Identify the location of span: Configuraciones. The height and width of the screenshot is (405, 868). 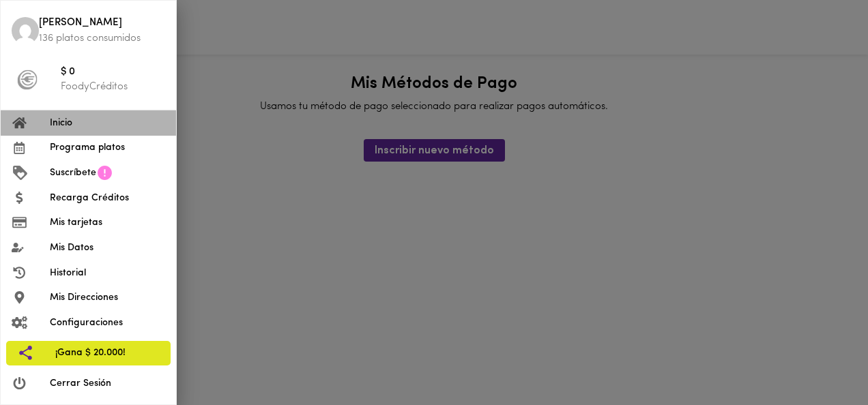
(107, 323).